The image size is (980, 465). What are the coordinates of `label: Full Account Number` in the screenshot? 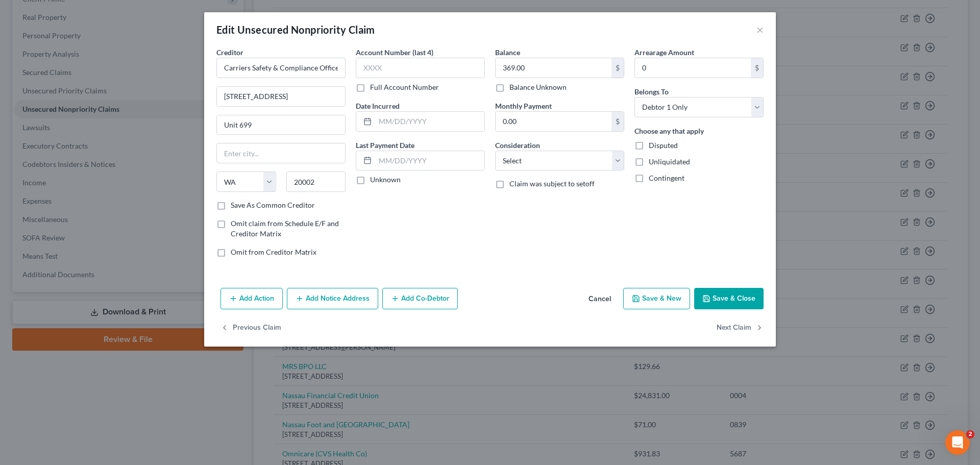 It's located at (404, 87).